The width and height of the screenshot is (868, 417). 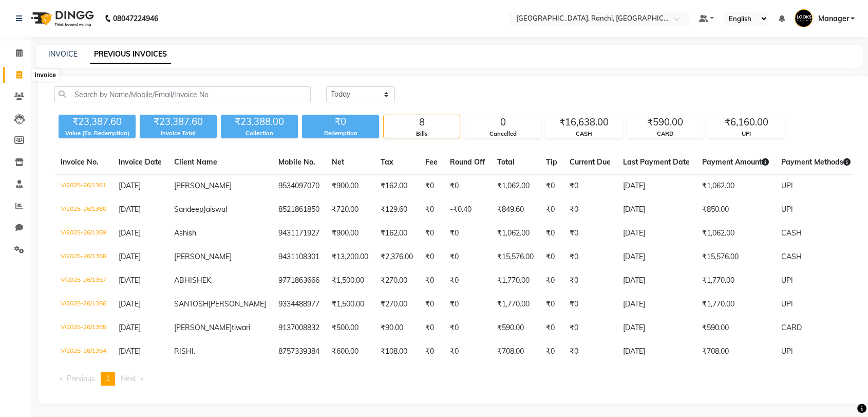 What do you see at coordinates (97, 133) in the screenshot?
I see `div: Value (Ex. Redemption)` at bounding box center [97, 133].